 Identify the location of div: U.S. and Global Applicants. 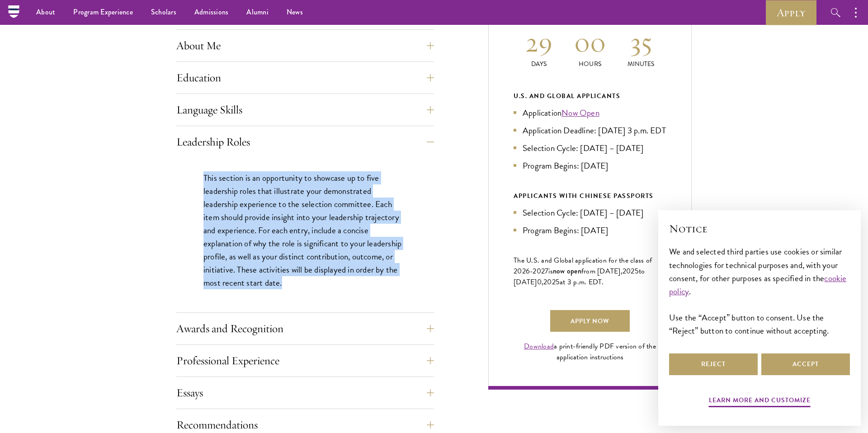
(590, 96).